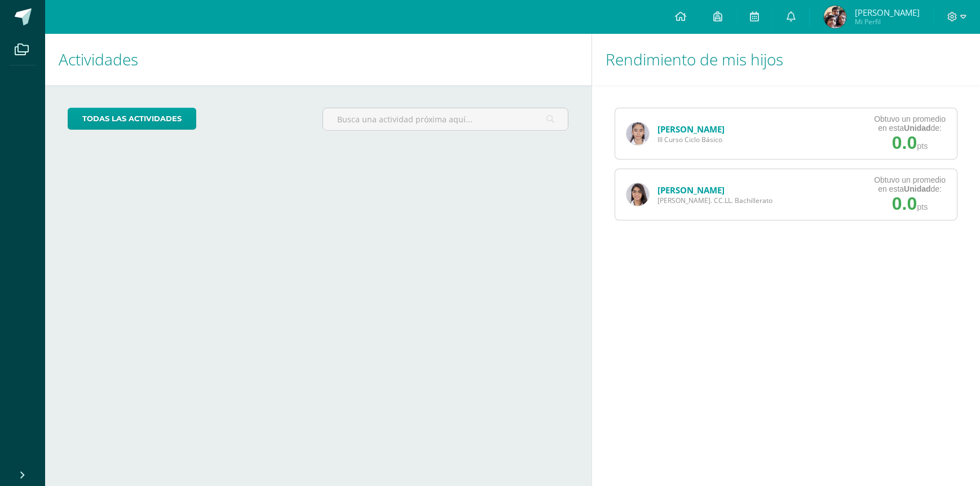  What do you see at coordinates (446, 119) in the screenshot?
I see `input: Busca una actividad próxima aquí...` at bounding box center [446, 119].